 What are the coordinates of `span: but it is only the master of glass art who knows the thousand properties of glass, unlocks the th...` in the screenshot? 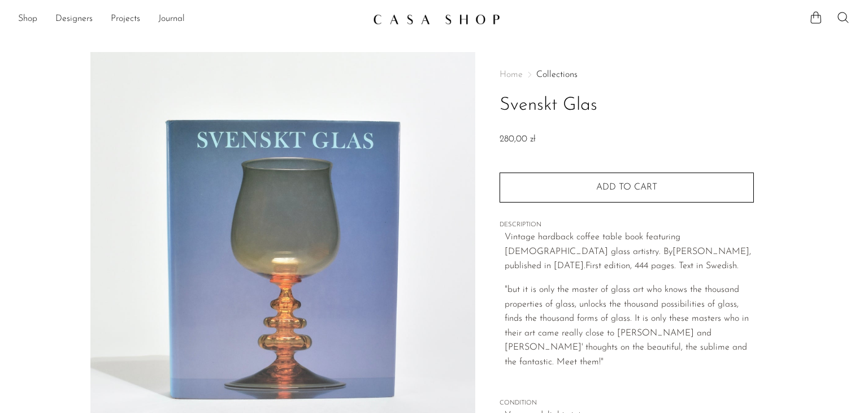 It's located at (627, 326).